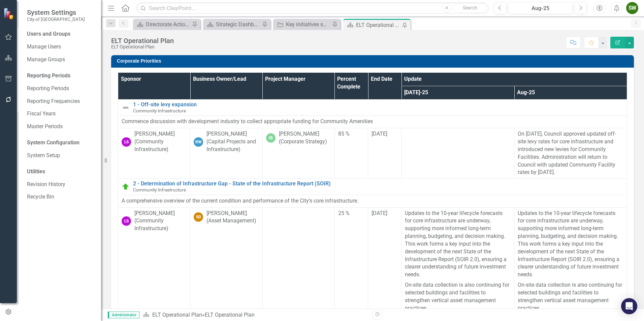 The height and width of the screenshot is (321, 644). I want to click on div: Users and Groups, so click(61, 34).